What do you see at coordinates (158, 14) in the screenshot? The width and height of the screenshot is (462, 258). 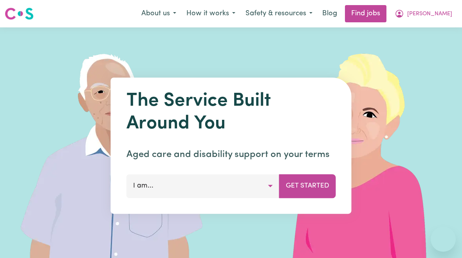 I see `button: About us` at bounding box center [158, 14].